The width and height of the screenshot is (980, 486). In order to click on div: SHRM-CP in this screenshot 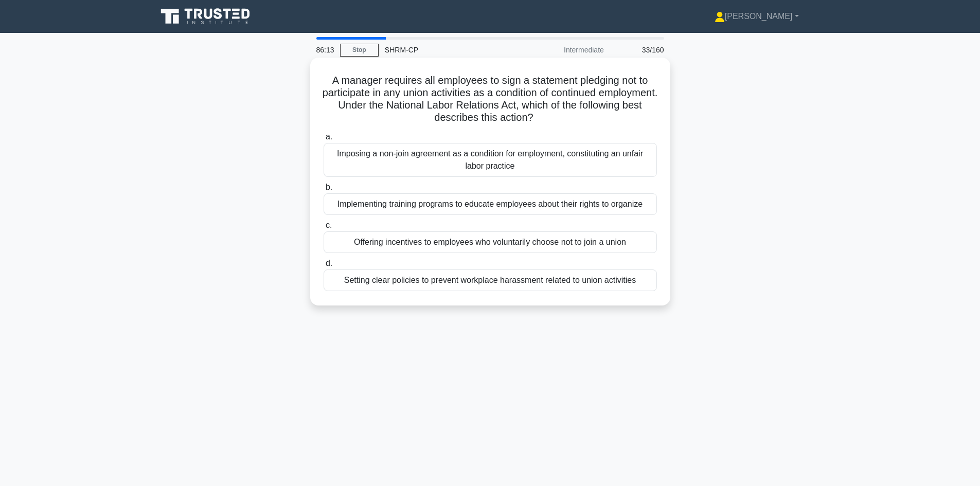, I will do `click(449, 50)`.